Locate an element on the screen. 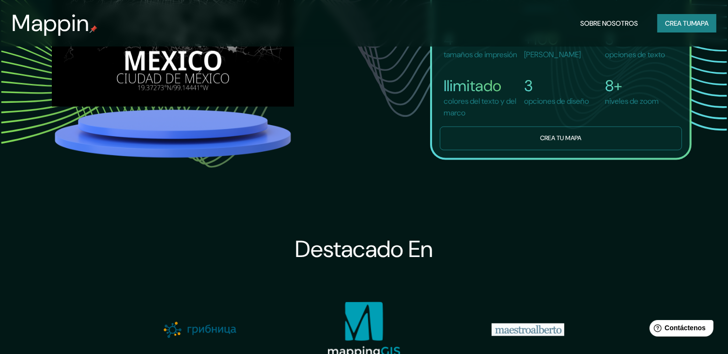 This screenshot has width=728, height=354. font: Crea tu is located at coordinates (678, 23).